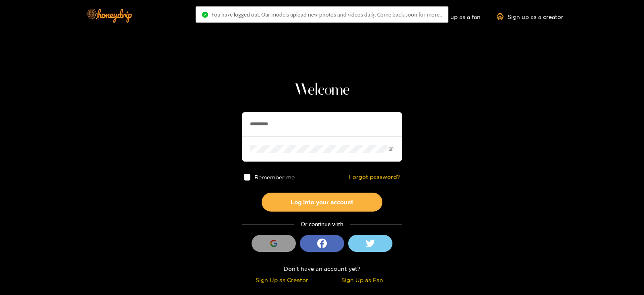  Describe the element at coordinates (326, 15) in the screenshot. I see `span: You have logged out. Our models upload new photos and videos daily. Come back soon for more..` at that location.